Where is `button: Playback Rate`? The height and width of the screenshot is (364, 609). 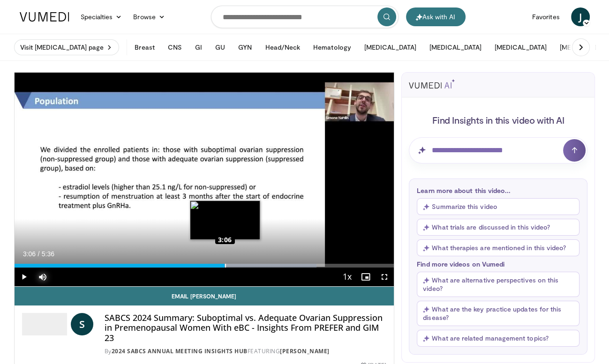 button: Playback Rate is located at coordinates (346, 276).